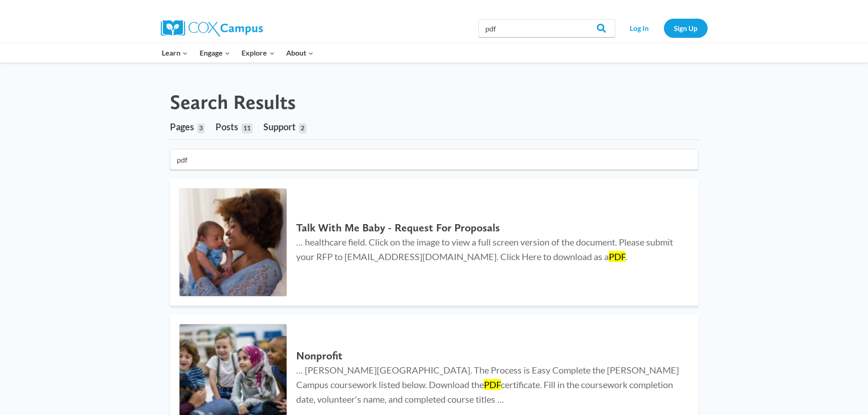  I want to click on h1: Search Results, so click(233, 102).